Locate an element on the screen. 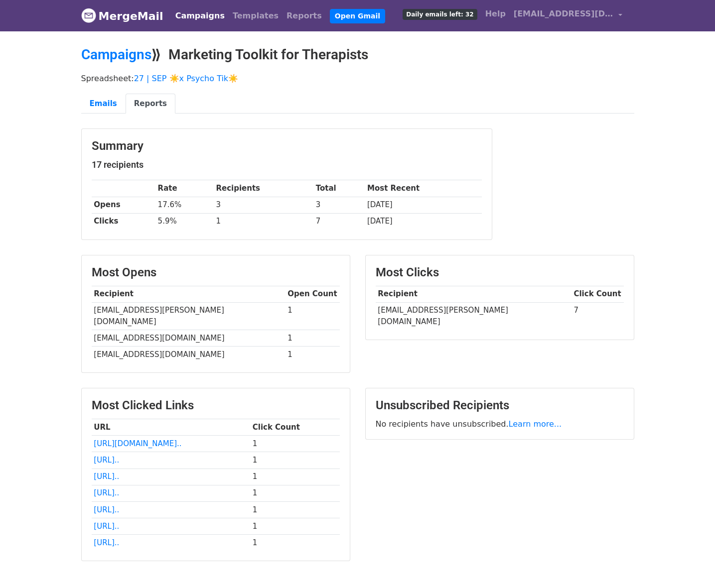  a: MergeMail is located at coordinates (122, 16).